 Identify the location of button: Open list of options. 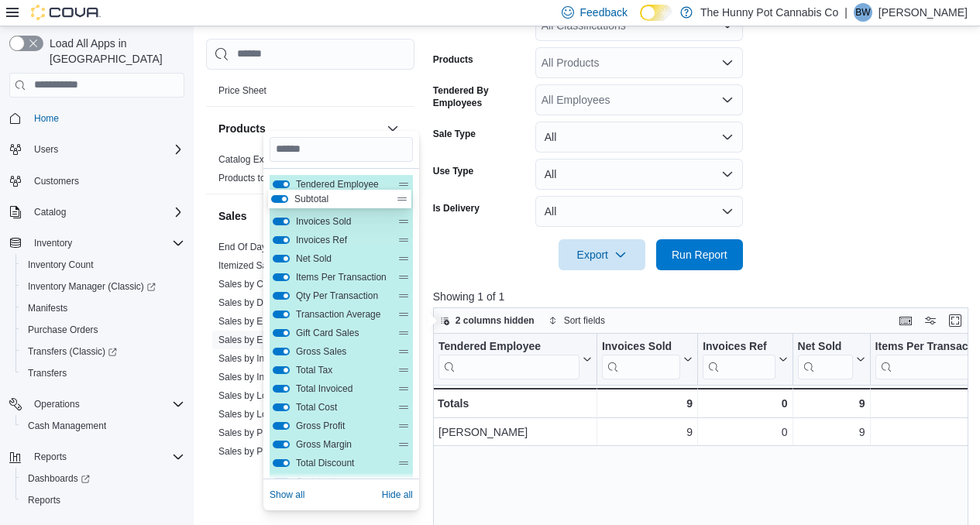
(727, 63).